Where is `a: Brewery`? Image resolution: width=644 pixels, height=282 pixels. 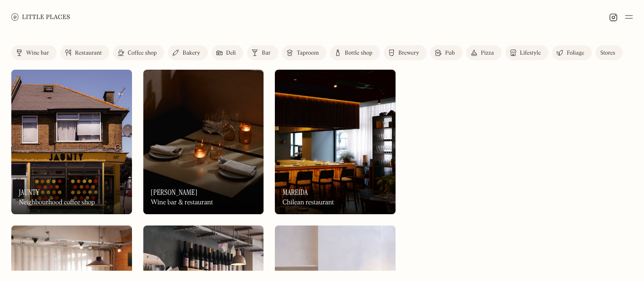
a: Brewery is located at coordinates (405, 53).